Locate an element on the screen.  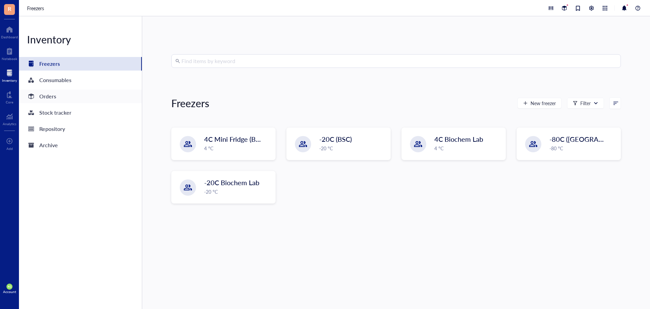
a: Stock tracker is located at coordinates (80, 112).